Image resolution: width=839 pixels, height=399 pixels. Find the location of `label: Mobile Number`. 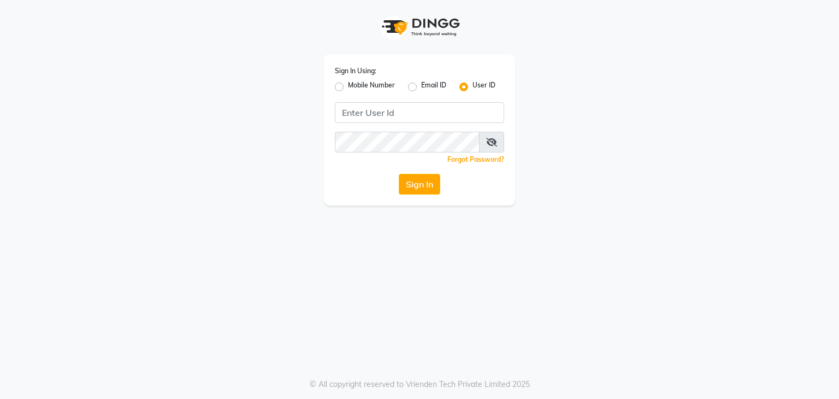

label: Mobile Number is located at coordinates (371, 87).